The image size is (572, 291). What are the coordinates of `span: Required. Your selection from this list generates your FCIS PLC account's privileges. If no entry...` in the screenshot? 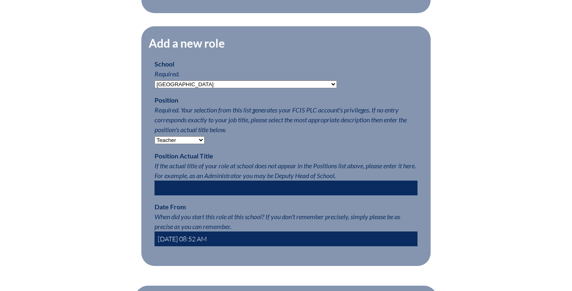 It's located at (280, 119).